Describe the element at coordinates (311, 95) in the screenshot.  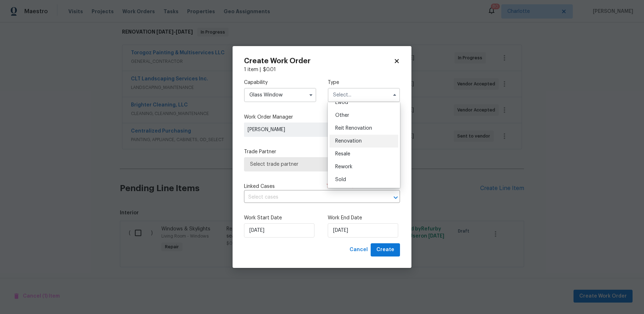
I see `button: Show options` at that location.